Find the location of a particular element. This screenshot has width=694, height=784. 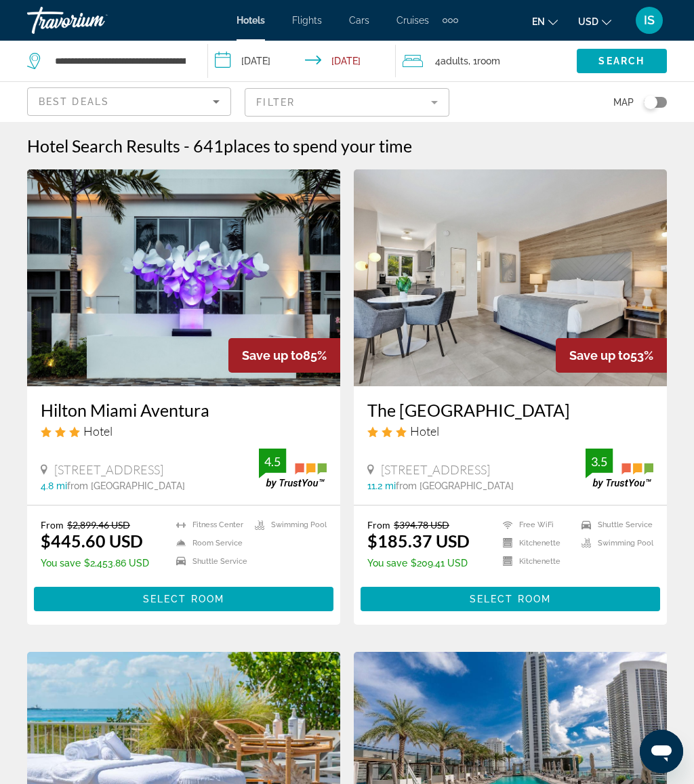

button: Extra navigation items is located at coordinates (450, 20).